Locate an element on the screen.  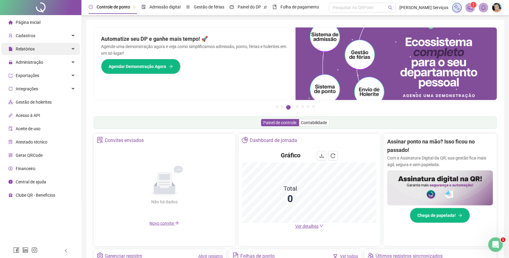
sup: 1 is located at coordinates (473, 5).